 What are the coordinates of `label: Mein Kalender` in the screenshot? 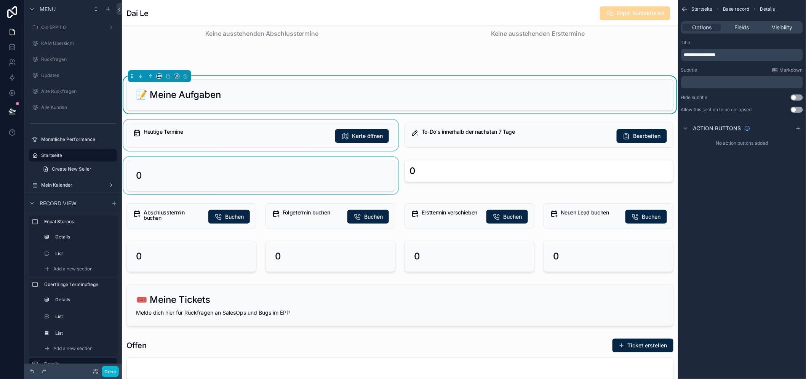 It's located at (73, 185).